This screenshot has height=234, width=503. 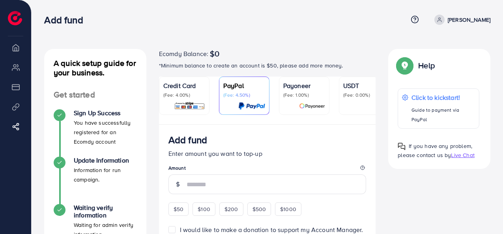 What do you see at coordinates (304, 86) in the screenshot?
I see `p: Payoneer` at bounding box center [304, 86].